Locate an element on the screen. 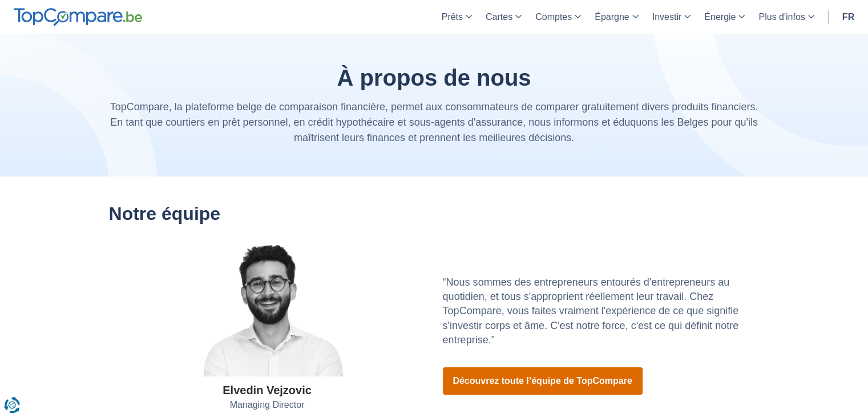  img: TopCompare is located at coordinates (78, 17).